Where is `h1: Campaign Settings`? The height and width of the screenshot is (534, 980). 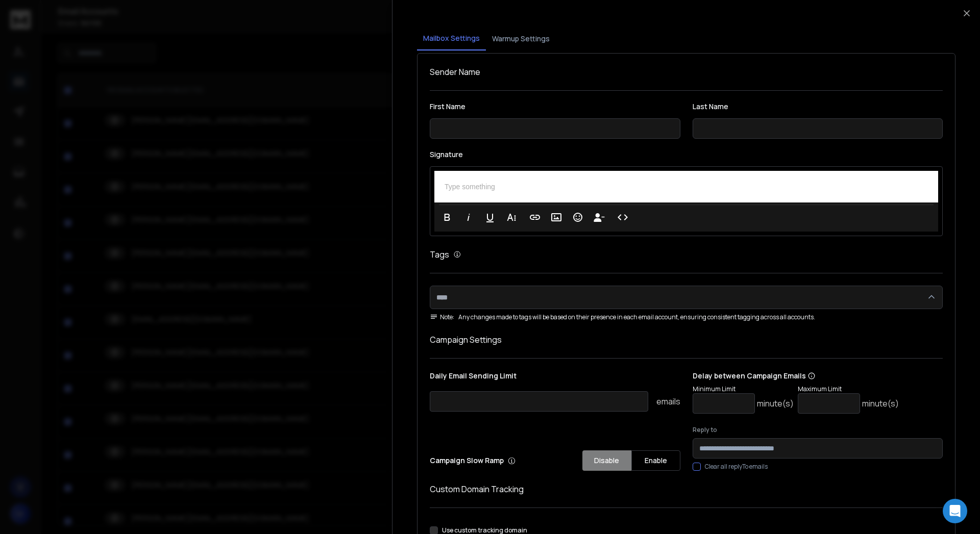
h1: Campaign Settings is located at coordinates (686, 340).